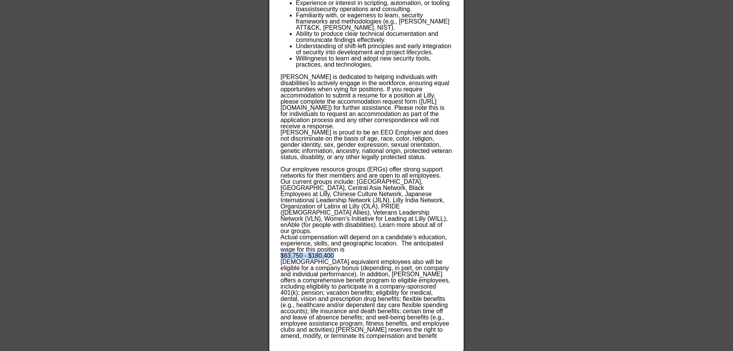  Describe the element at coordinates (366, 197) in the screenshot. I see `p: Our employee resource groups (ERGs) offer strong support networks for their members and are open ...` at that location.